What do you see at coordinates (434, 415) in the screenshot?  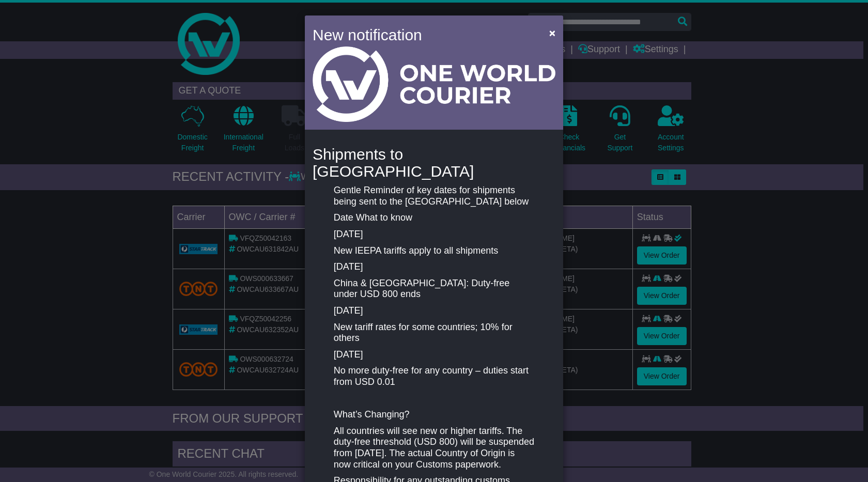 I see `p: What’s Changing?` at bounding box center [434, 415].